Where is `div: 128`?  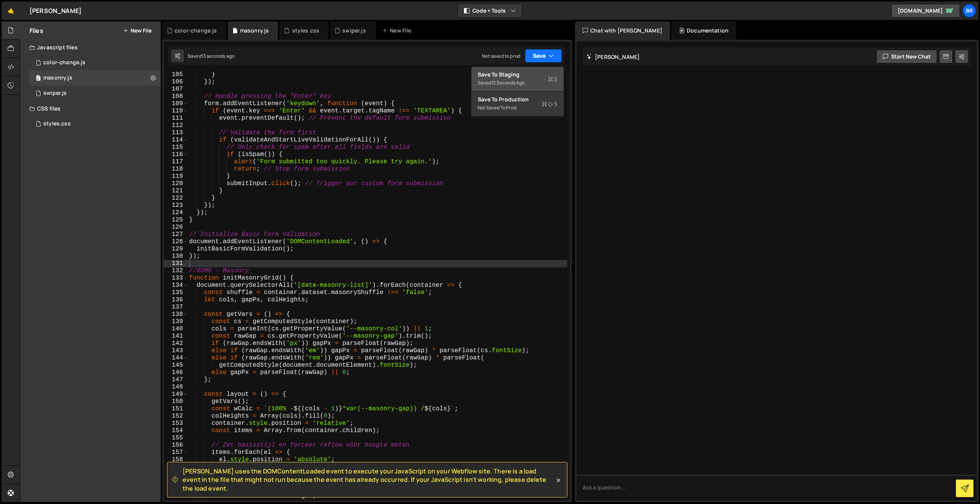
div: 128 is located at coordinates (176, 242).